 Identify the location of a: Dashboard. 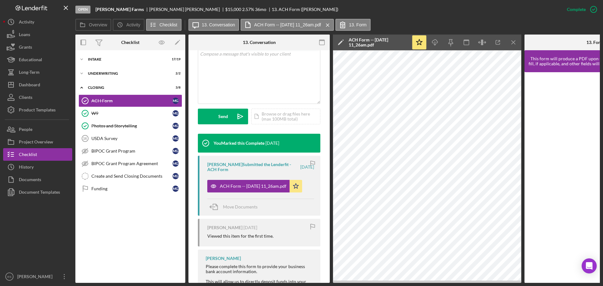
(38, 85).